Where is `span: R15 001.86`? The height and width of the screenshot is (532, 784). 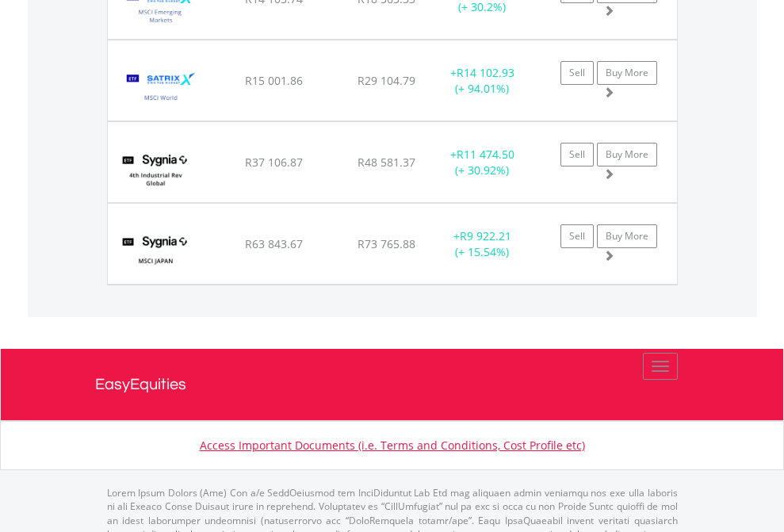
span: R15 001.86 is located at coordinates (274, 80).